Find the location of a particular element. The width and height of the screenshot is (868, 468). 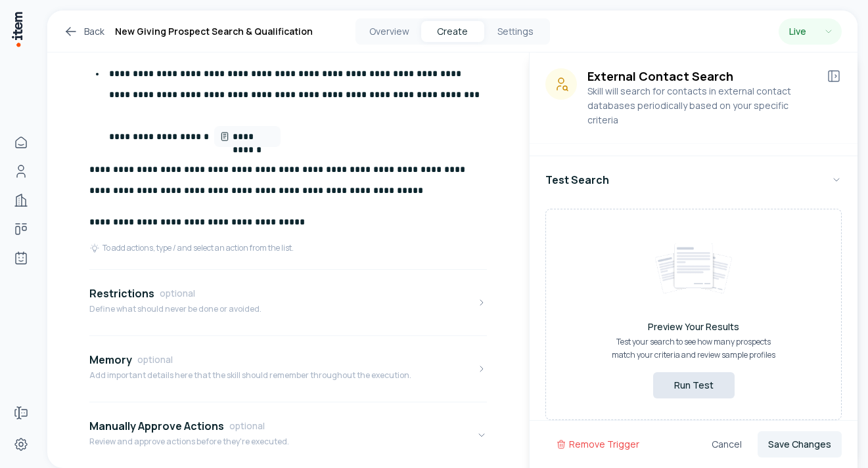

p: Review and approve actions before they're executed. is located at coordinates (189, 442).